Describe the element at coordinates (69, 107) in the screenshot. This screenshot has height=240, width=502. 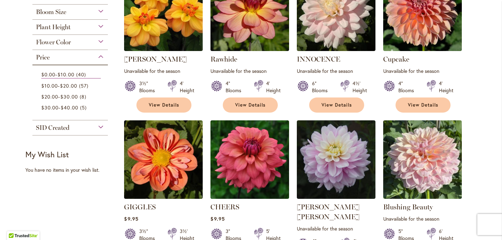
I see `span: $40.00` at that location.